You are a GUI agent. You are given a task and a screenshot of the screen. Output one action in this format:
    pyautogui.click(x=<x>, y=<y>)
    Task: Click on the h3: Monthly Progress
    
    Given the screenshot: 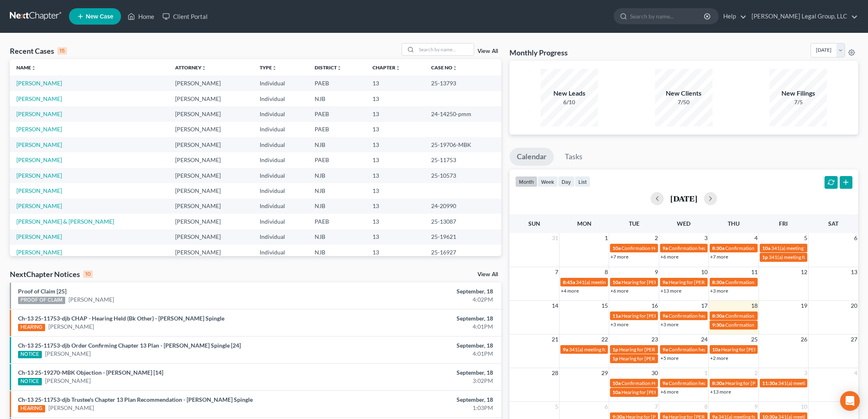 What is the action you would take?
    pyautogui.click(x=538, y=52)
    